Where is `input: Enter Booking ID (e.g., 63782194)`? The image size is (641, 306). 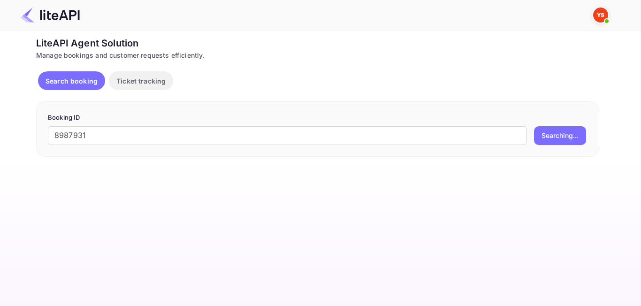
input: Enter Booking ID (e.g., 63782194) is located at coordinates (287, 136).